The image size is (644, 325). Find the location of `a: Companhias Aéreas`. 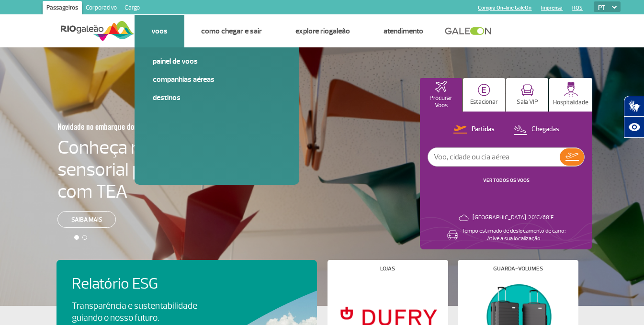

a: Companhias Aéreas is located at coordinates (217, 80).